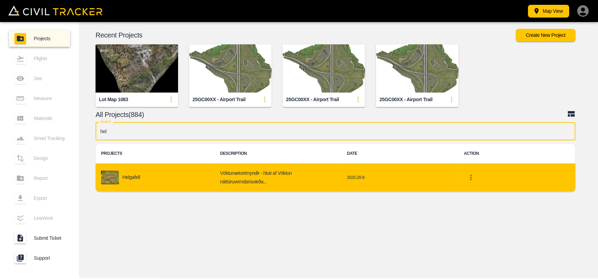 The image size is (598, 279). Describe the element at coordinates (331, 114) in the screenshot. I see `p: All Projects(884)` at that location.